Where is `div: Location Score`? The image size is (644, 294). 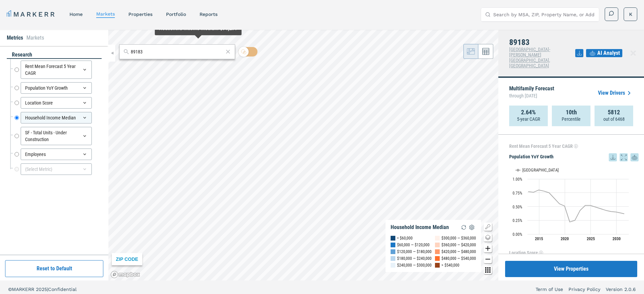
div: Location Score is located at coordinates (56, 103).